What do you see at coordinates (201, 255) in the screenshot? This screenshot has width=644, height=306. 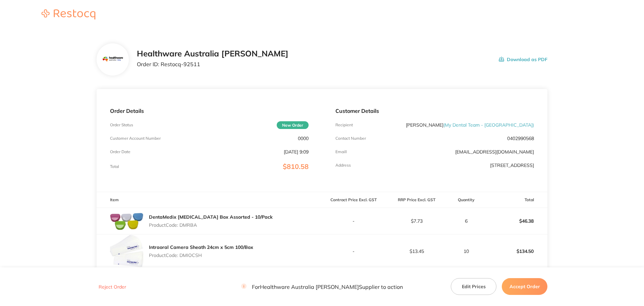 I see `p: Product Code: DMIOCSH` at bounding box center [201, 255].